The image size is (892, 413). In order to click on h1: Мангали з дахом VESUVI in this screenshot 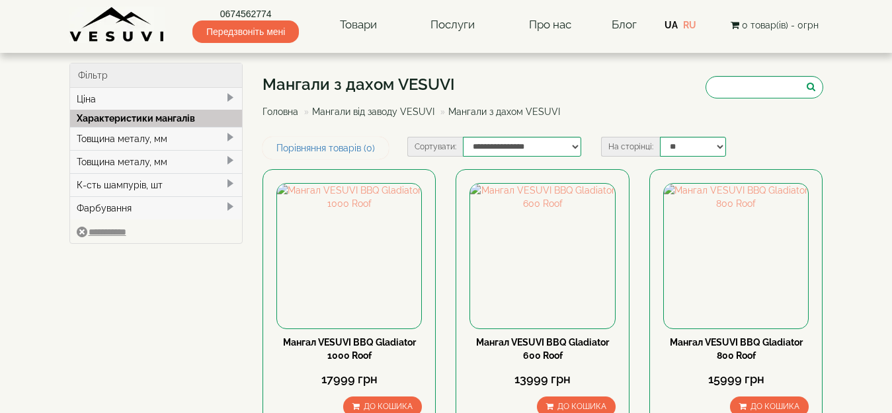, I will do `click(416, 85)`.